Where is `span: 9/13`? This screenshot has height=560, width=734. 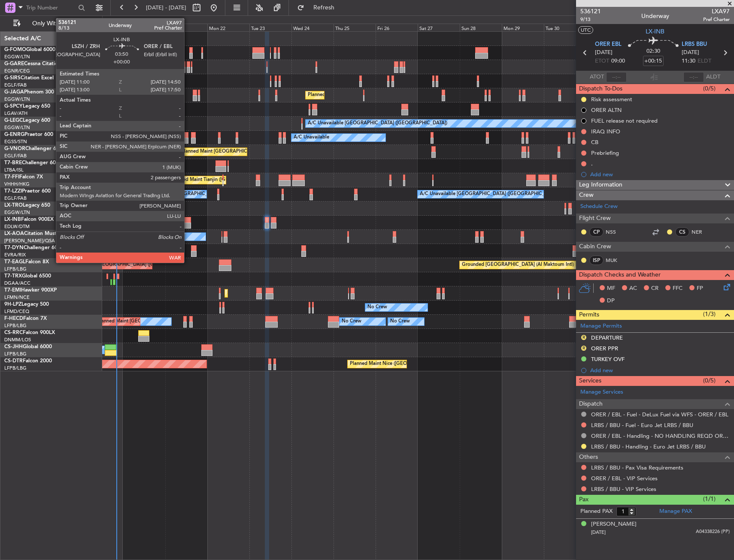 span: 9/13 is located at coordinates (591, 20).